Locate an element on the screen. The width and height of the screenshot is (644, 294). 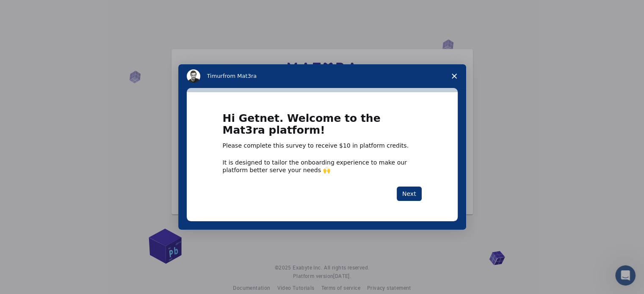
div: It is designed to tailor the onboarding experience to make our platform better serve your needs 🙌 is located at coordinates (322, 166).